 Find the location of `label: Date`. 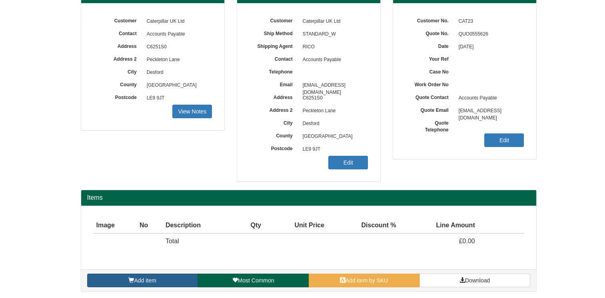

label: Date is located at coordinates (430, 45).